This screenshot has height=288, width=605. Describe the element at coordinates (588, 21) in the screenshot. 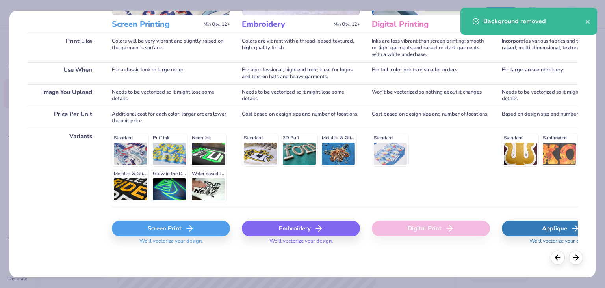

I see `button: close` at that location.